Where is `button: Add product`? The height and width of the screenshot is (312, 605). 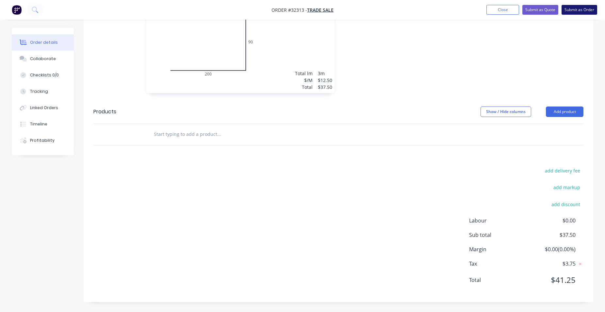
button: Add product is located at coordinates (564, 112).